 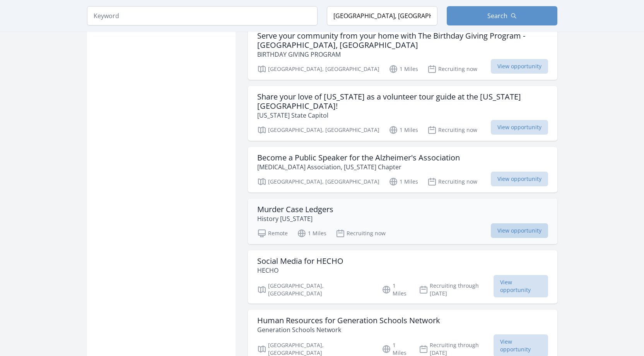 I want to click on h3: Murder Case Ledgers, so click(x=295, y=209).